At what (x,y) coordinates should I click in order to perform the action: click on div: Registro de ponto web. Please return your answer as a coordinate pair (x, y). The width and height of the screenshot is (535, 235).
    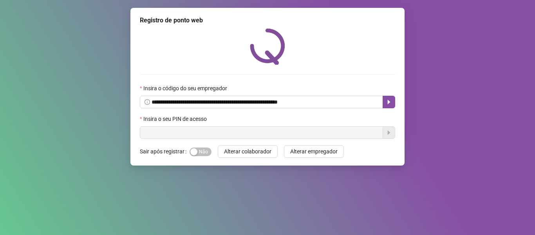
    Looking at the image, I should click on (267, 20).